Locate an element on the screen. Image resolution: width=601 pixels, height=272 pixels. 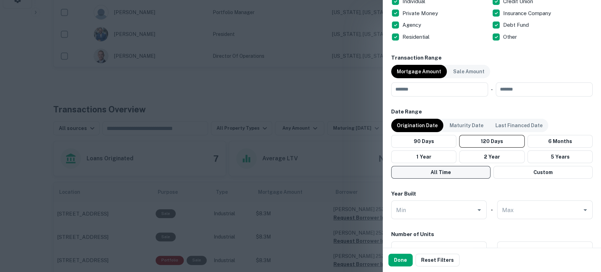
button: Reset Filters is located at coordinates (437, 260).